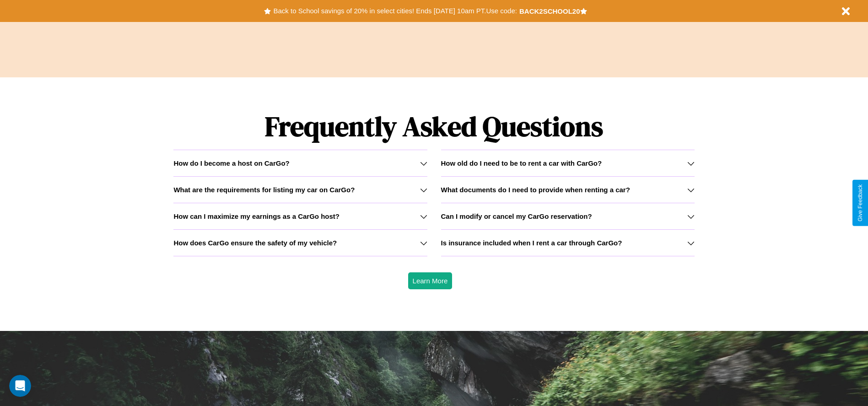 The height and width of the screenshot is (406, 868). I want to click on h3: How old do I need to be to rent a car with CarGo?, so click(522, 163).